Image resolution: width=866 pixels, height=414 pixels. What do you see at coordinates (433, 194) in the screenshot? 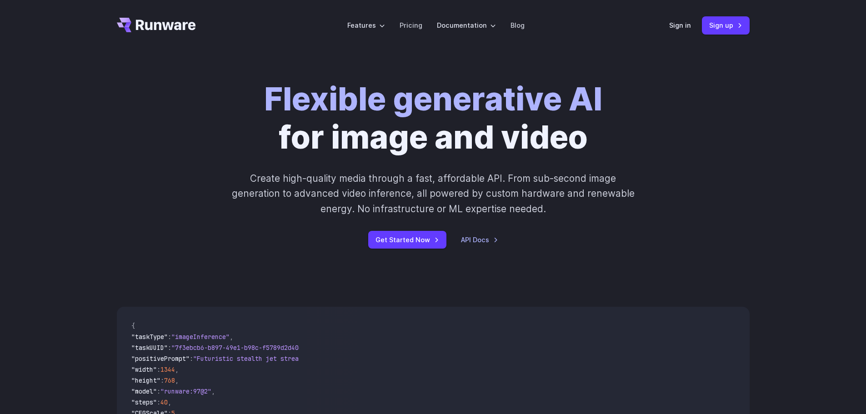
I see `p: Create high-quality media through a fast, affordable API. From sub-second image generation to adv...` at bounding box center [433, 194].